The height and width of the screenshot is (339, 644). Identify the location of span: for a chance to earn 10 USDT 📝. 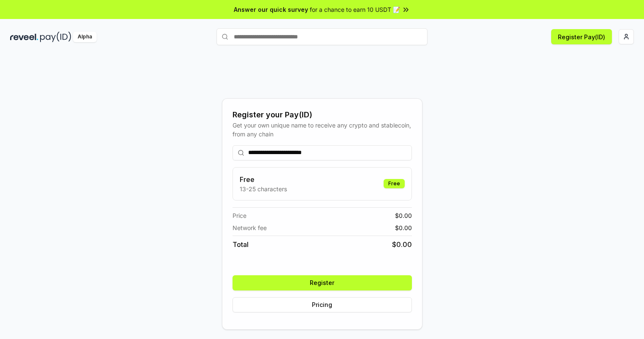
(355, 9).